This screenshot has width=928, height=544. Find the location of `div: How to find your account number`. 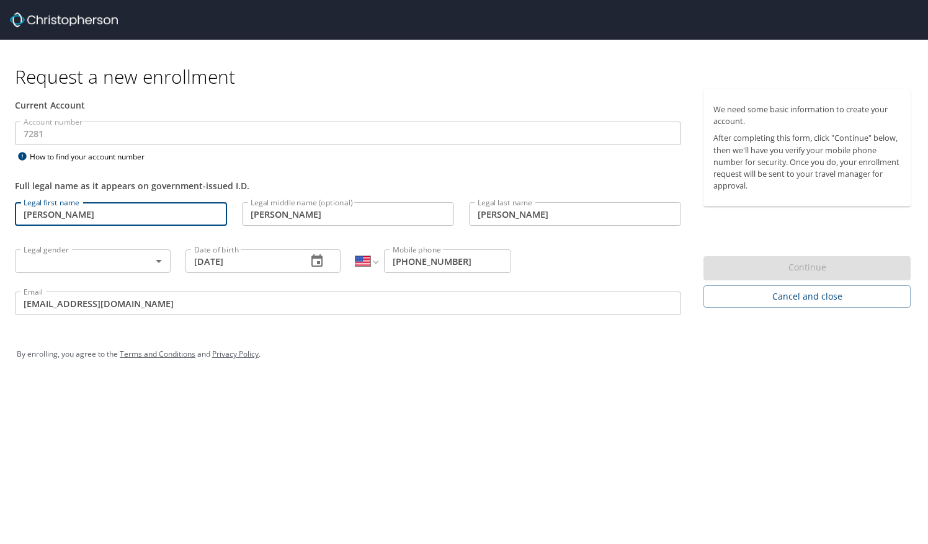

div: How to find your account number is located at coordinates (92, 156).